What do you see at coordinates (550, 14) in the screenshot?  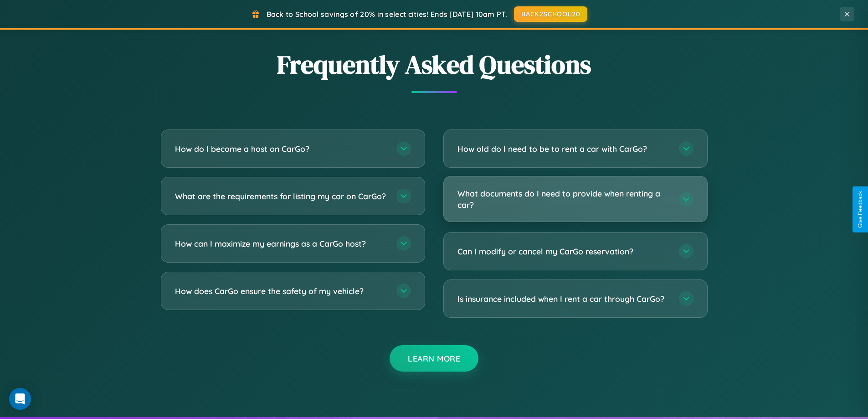 I see `button: BACK2SCHOOL20` at bounding box center [550, 14].